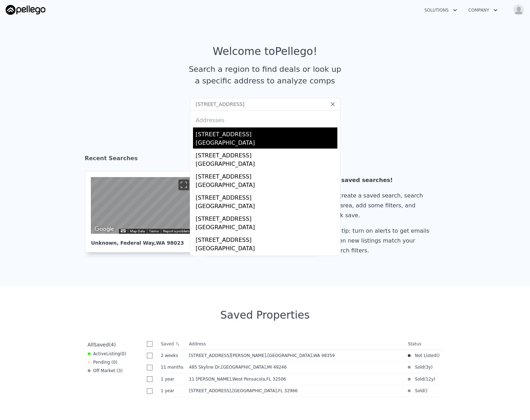  I want to click on button: Company, so click(482, 10).